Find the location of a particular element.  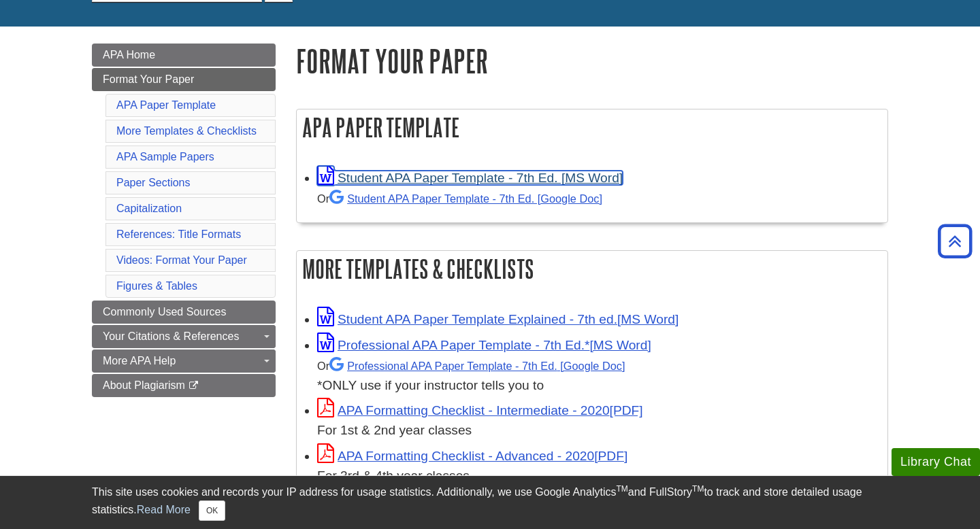

a: Professional APA Paper Template - 7th Ed. is located at coordinates (477, 366).